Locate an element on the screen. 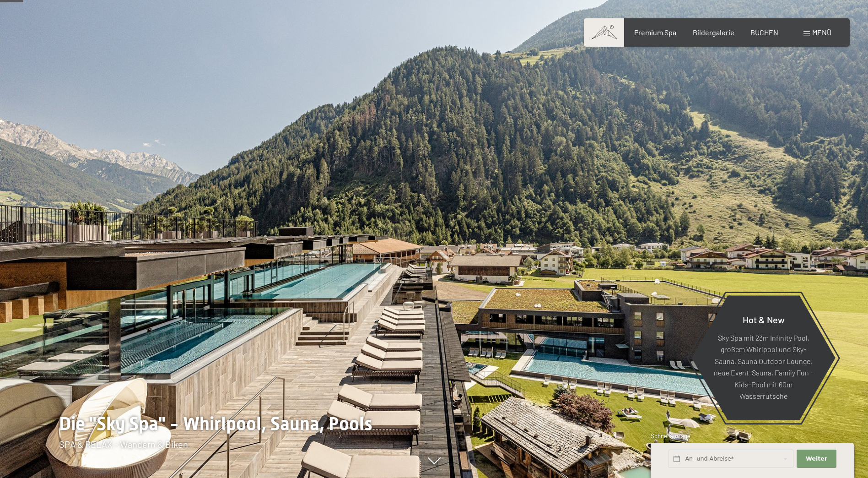 The height and width of the screenshot is (478, 868). a: Premium Spa is located at coordinates (656, 32).